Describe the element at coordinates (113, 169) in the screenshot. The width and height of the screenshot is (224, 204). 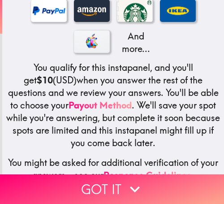
I see `h5: You might be asked for additional verification of your answers - see our .` at that location.